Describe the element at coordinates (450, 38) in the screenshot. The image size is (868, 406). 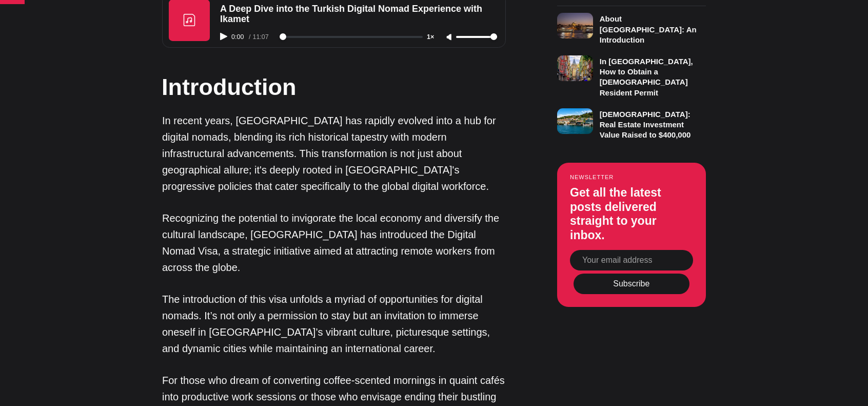
I see `button: Unmute` at that location.